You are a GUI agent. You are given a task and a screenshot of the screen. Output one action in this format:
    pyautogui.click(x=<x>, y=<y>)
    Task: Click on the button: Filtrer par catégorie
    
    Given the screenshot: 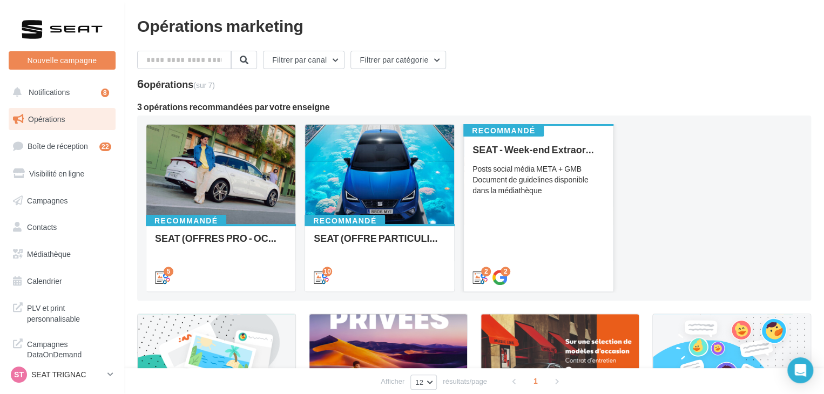 What is the action you would take?
    pyautogui.click(x=398, y=60)
    